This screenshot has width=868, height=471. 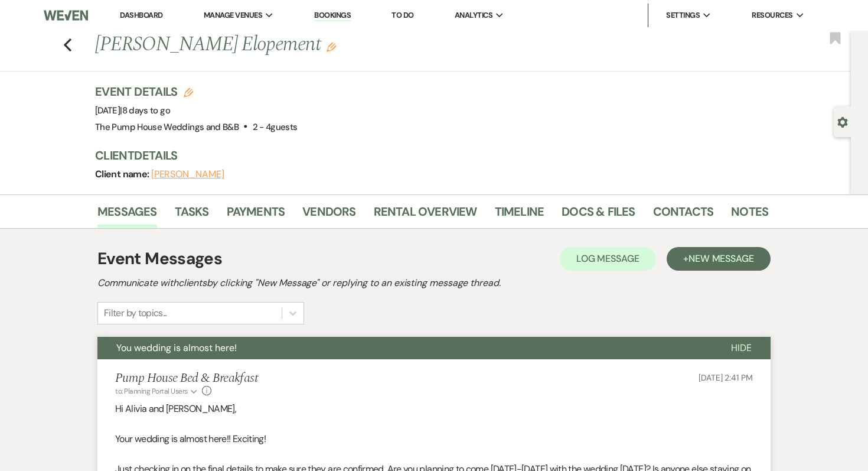 What do you see at coordinates (187, 378) in the screenshot?
I see `h5: Pump House Bed & Breakfast` at bounding box center [187, 378].